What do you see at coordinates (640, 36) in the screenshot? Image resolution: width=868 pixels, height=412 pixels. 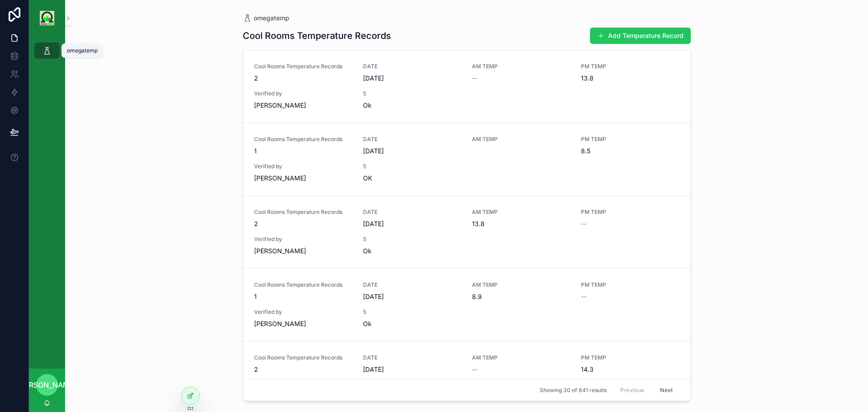 I see `button: Add Temperature Record` at bounding box center [640, 36].